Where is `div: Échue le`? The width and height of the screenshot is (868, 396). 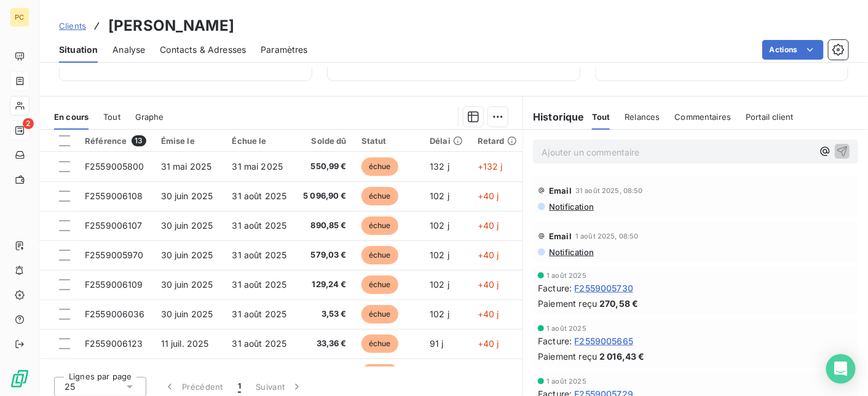
div: Échue le is located at coordinates (260, 141).